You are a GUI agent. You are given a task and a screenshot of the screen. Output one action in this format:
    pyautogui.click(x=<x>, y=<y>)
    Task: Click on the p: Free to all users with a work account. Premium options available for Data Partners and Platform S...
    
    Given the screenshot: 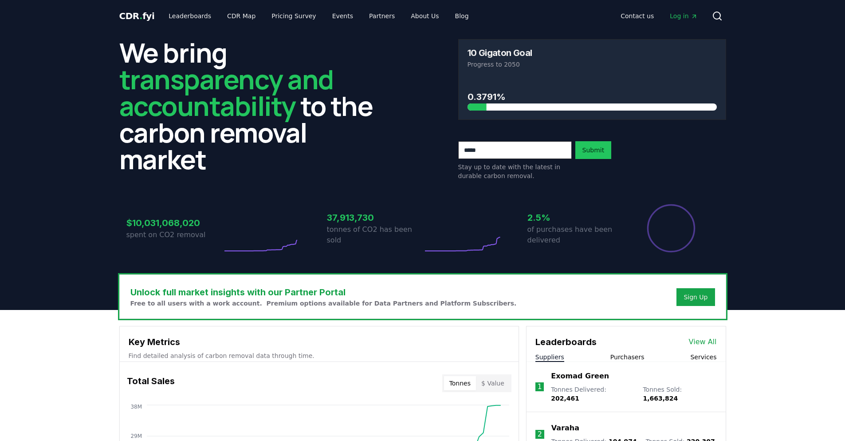 What is the action you would take?
    pyautogui.click(x=323, y=303)
    